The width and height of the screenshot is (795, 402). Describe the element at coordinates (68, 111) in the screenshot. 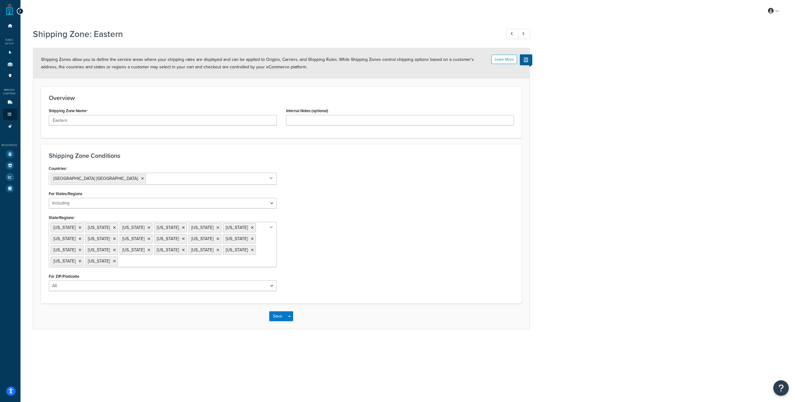

I see `label: Shipping Zone Name` at that location.